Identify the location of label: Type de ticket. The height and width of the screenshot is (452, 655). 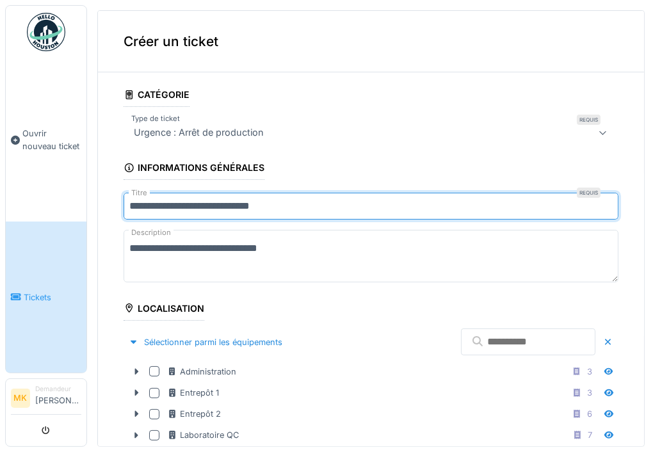
(156, 118).